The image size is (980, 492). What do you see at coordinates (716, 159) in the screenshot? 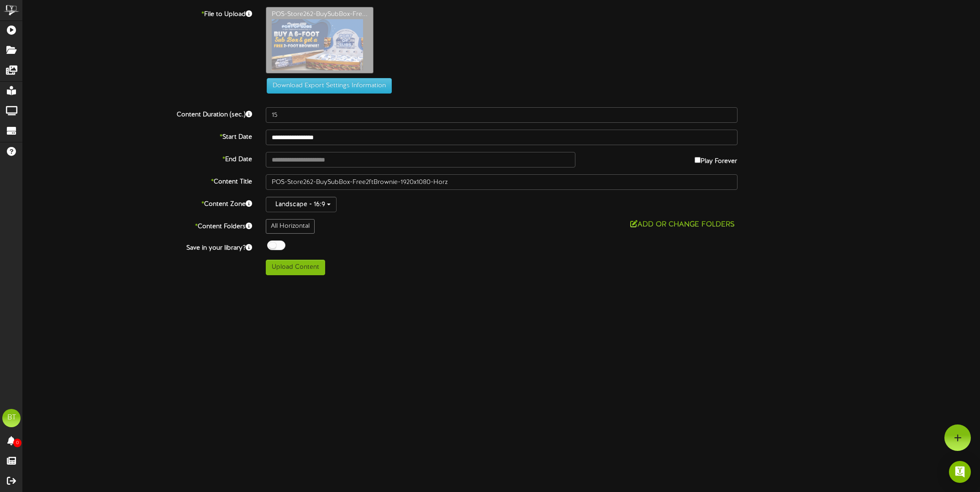
I see `label: Play Forever` at bounding box center [716, 159].